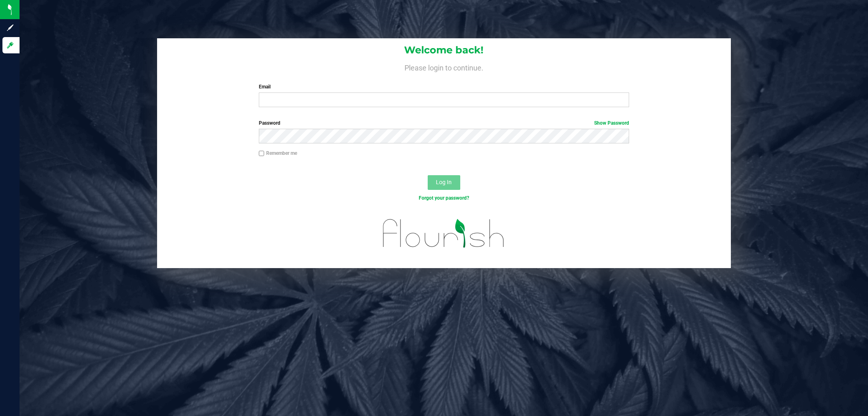 The height and width of the screenshot is (416, 868). Describe the element at coordinates (444, 198) in the screenshot. I see `a: Forgot your password?` at that location.